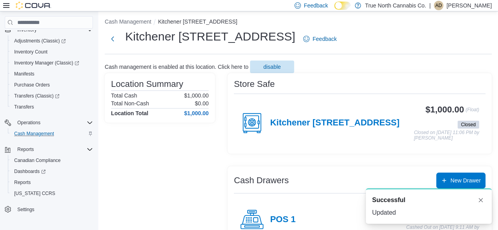  I want to click on span: Successful, so click(389, 201).